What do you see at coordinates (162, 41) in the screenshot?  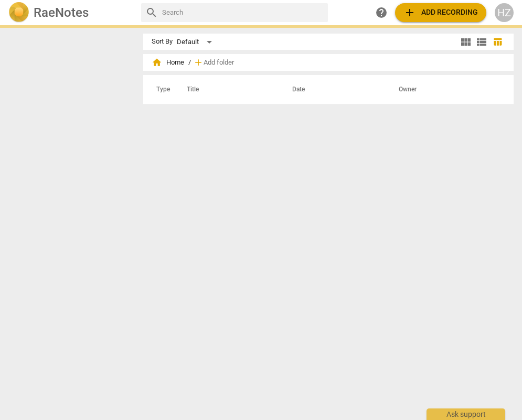 I see `div: Sort By` at bounding box center [162, 41].